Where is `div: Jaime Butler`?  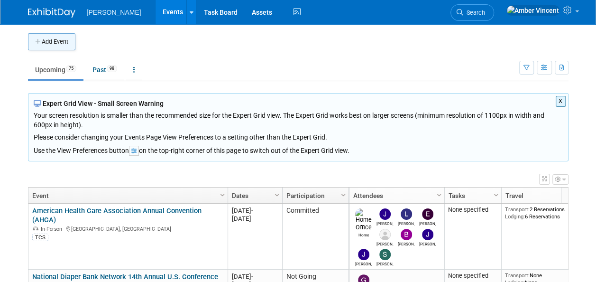 div: Jaime Butler is located at coordinates (385, 222).